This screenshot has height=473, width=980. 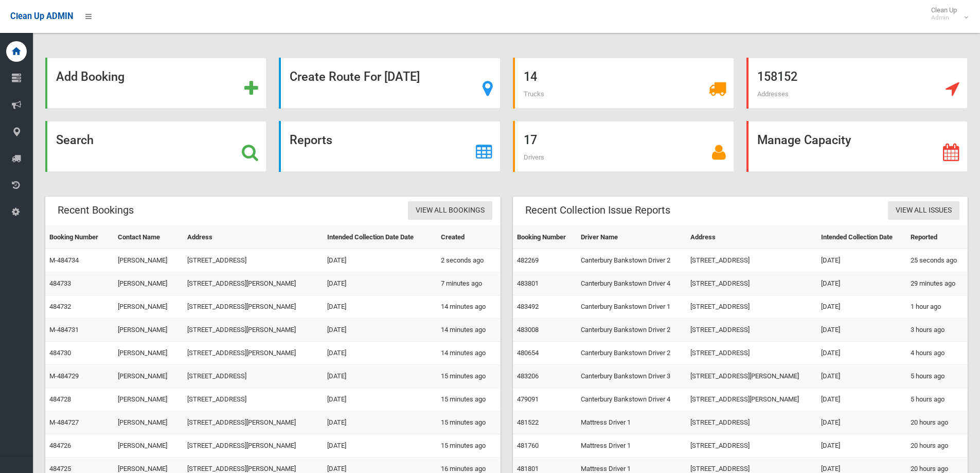 I want to click on span: Trucks, so click(x=534, y=94).